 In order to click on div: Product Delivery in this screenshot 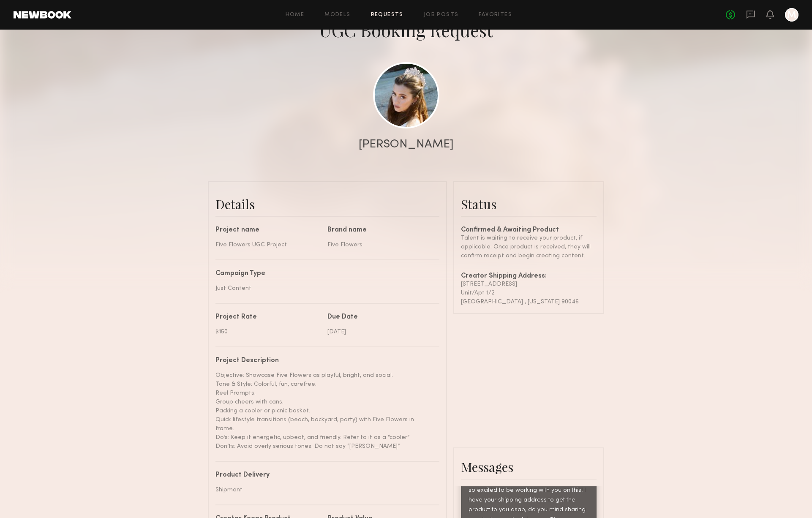, I will do `click(324, 476)`.